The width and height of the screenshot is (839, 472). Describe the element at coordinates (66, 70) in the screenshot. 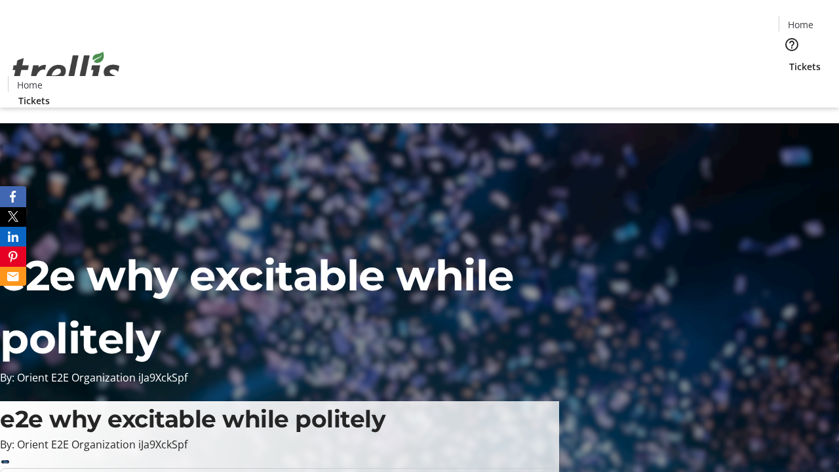

I see `img: Orient E2E Organization iJa9XckSpf's Logo` at that location.